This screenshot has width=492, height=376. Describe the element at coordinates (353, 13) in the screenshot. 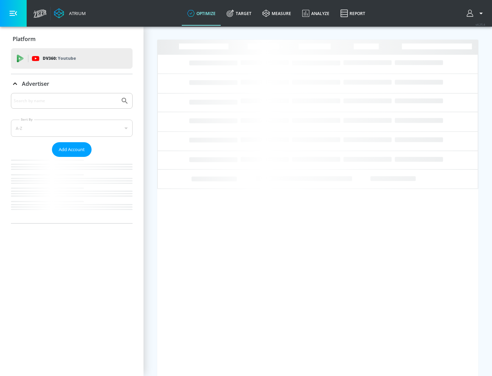

I see `a: Report` at that location.